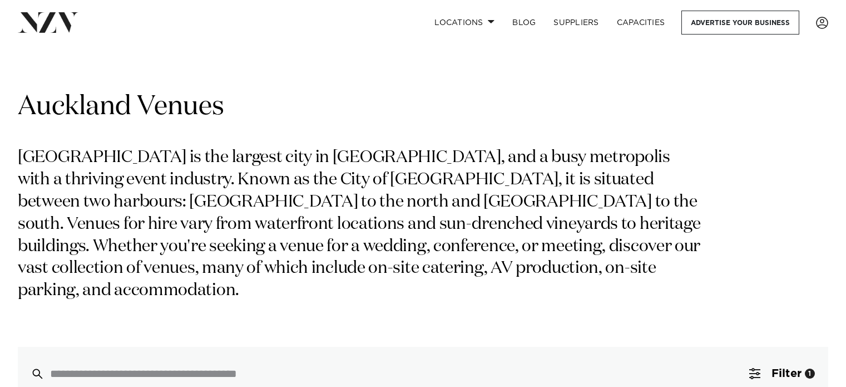 The width and height of the screenshot is (846, 387). I want to click on a: Advertise your business, so click(740, 22).